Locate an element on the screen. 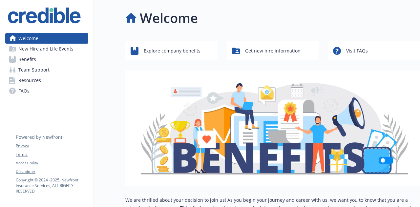  a: Disclaimer is located at coordinates (52, 171).